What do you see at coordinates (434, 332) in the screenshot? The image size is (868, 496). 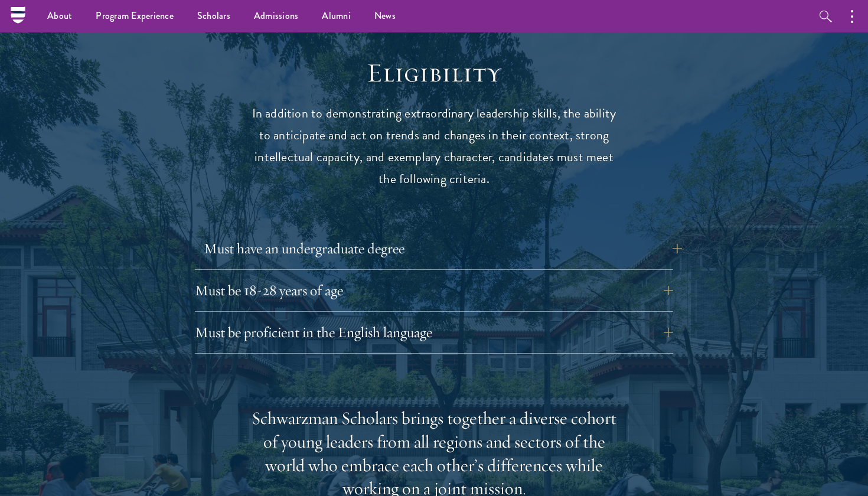 I see `button: Must be proficient in the English language` at bounding box center [434, 332].